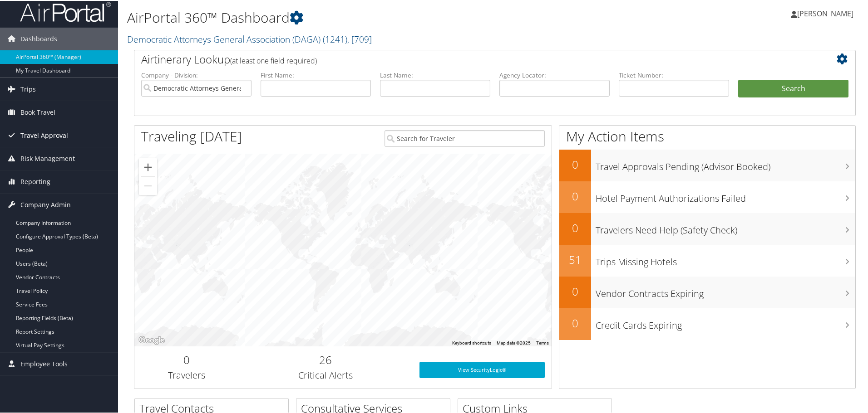 This screenshot has height=413, width=868. I want to click on a: View SecurityLogic®, so click(482, 369).